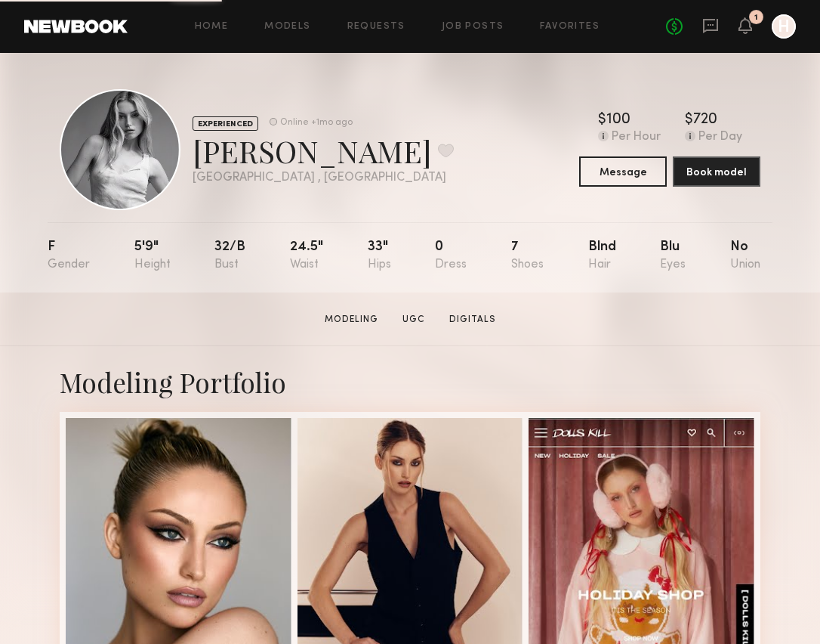  What do you see at coordinates (721, 138) in the screenshot?
I see `div: Per Day` at bounding box center [721, 138].